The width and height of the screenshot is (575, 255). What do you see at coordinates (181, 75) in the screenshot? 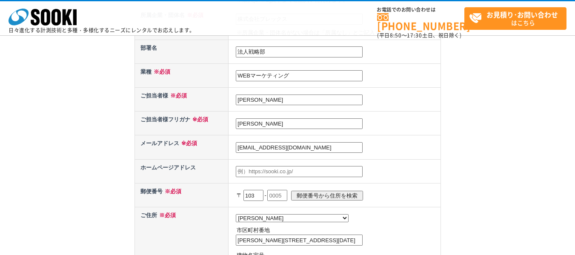
I see `th: 業種` at bounding box center [181, 75].